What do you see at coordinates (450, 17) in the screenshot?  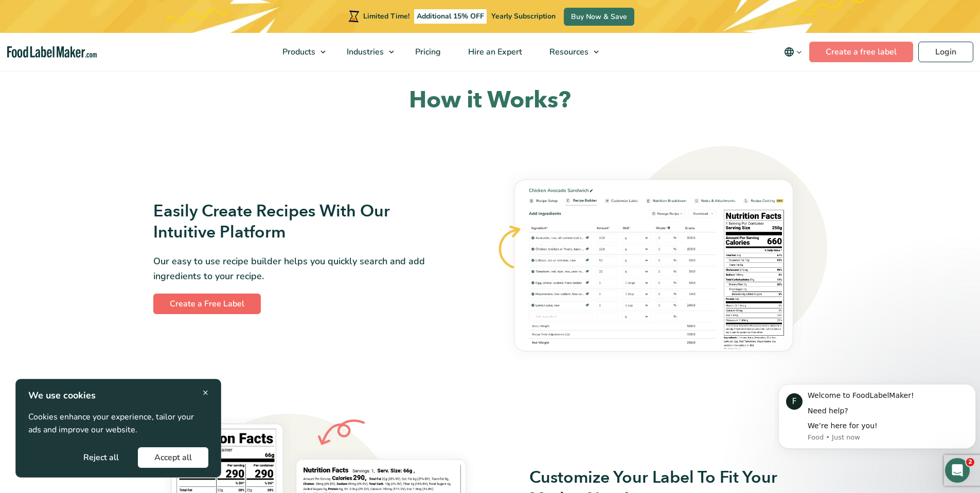 I see `span: Additional 15% OFF` at bounding box center [450, 17].